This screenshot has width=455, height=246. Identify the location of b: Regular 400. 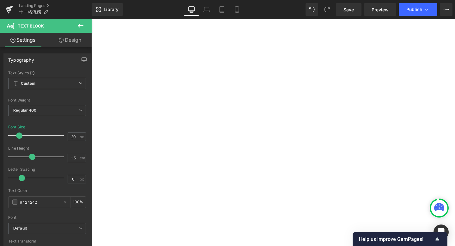
(25, 110).